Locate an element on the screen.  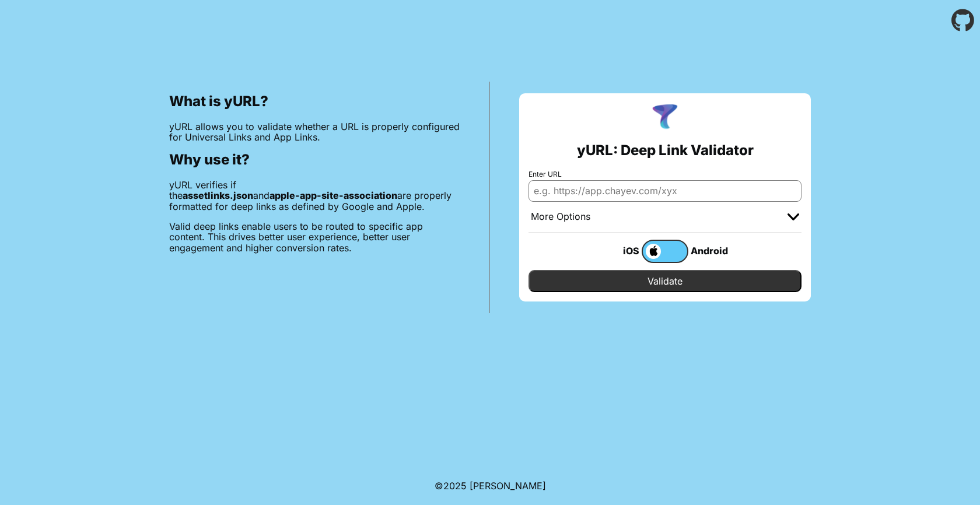
span: 2025 is located at coordinates (455, 486).